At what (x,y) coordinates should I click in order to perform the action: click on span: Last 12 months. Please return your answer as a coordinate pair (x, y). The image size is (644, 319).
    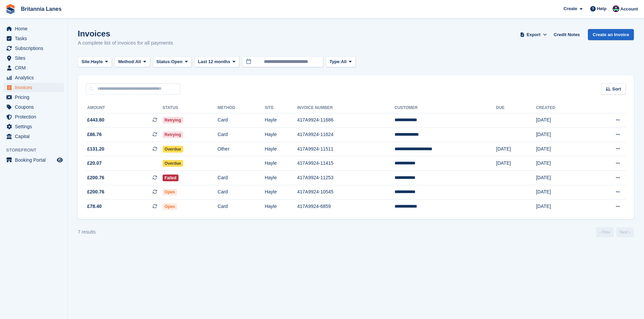
    Looking at the image, I should click on (214, 62).